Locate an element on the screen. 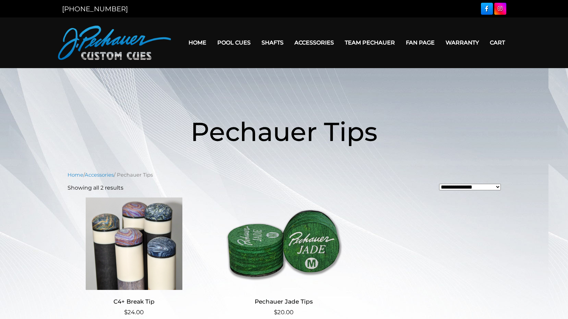 Image resolution: width=568 pixels, height=319 pixels. a: Pool Cues is located at coordinates (234, 42).